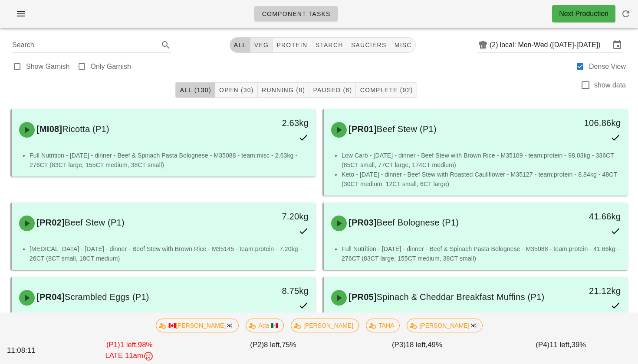 Image resolution: width=638 pixels, height=364 pixels. Describe the element at coordinates (276, 217) in the screenshot. I see `div: 7.20kg` at that location.